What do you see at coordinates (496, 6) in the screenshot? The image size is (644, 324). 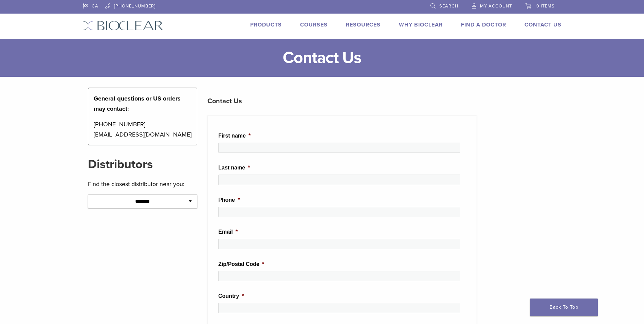 I see `span: My Account` at bounding box center [496, 6].